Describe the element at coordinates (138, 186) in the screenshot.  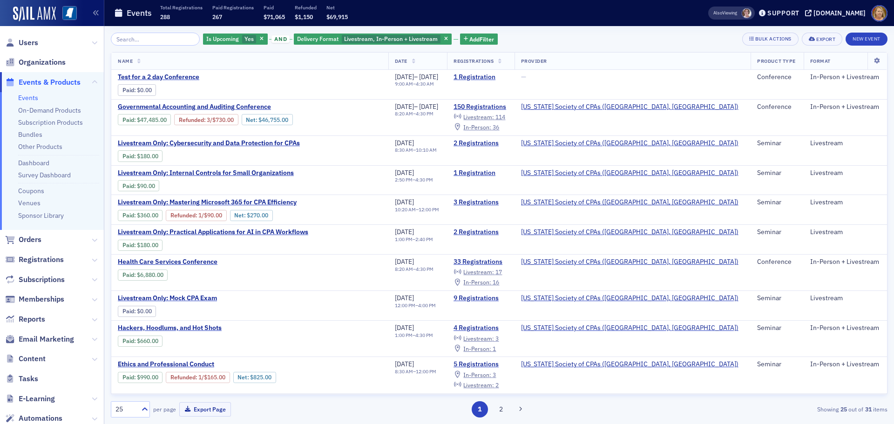
I see `div: Paid: 3 - $9000` at that location.